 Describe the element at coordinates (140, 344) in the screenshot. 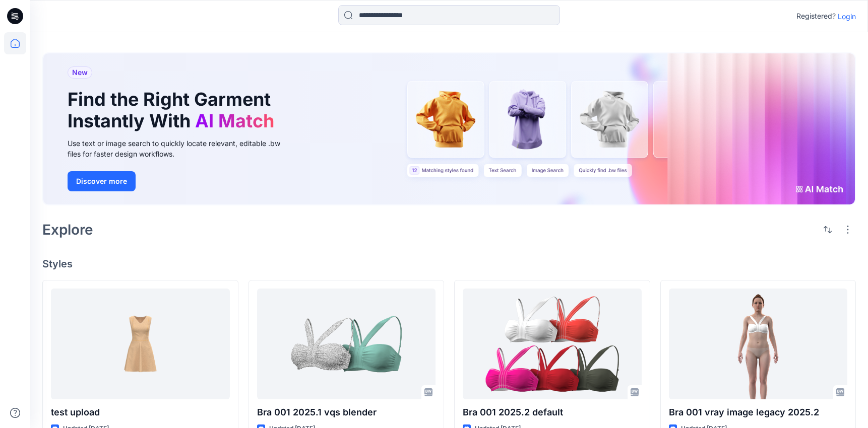

I see `a: test upload` at that location.